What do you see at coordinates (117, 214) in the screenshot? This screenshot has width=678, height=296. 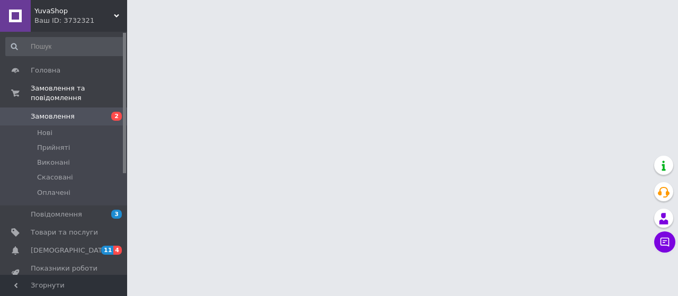 I see `span: 3` at bounding box center [117, 214].